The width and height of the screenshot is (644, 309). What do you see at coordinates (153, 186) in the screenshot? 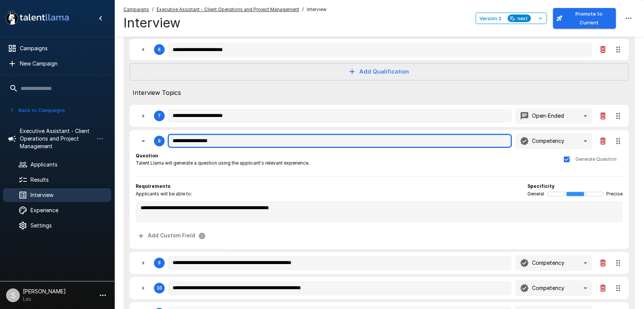
I see `b: Requirements` at bounding box center [153, 186].